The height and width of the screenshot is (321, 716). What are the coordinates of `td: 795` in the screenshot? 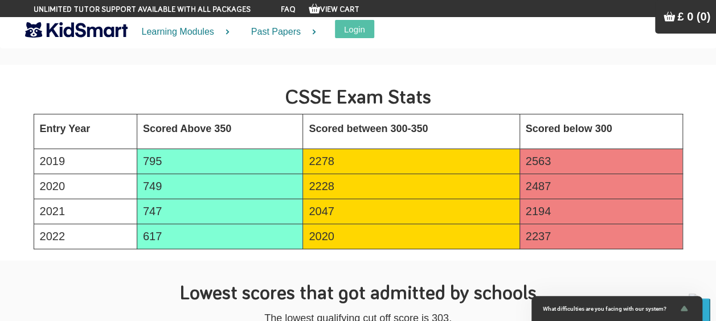 It's located at (219, 162).